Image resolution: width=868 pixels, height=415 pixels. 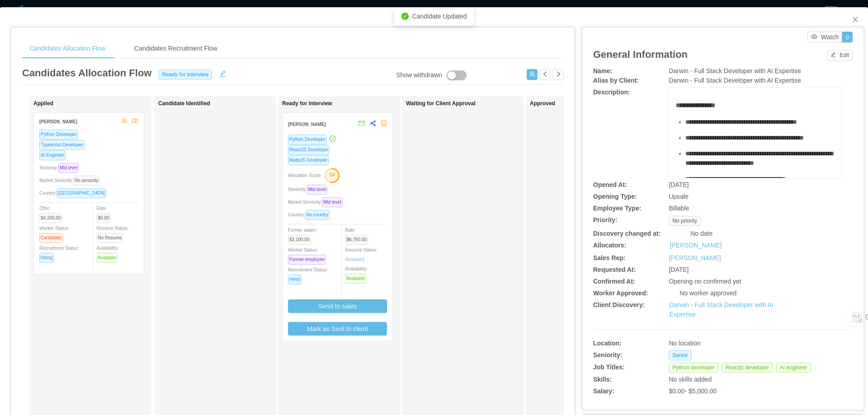 I want to click on span: Former salary:, so click(x=303, y=235).